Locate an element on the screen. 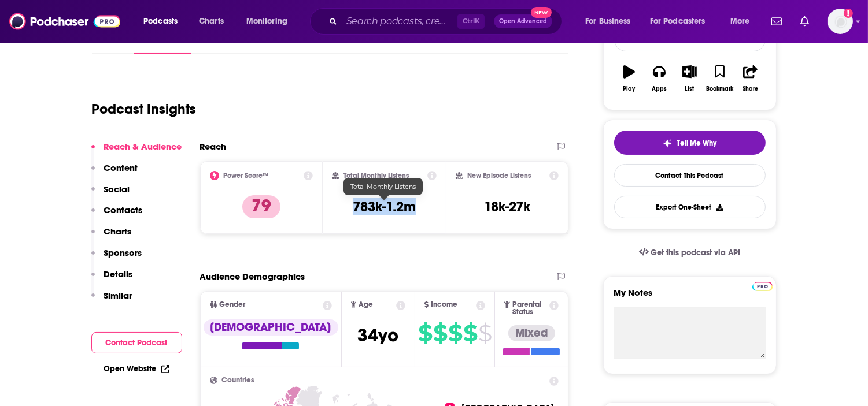 This screenshot has height=406, width=868. a: Podchaser - Follow, Share and Rate Podcasts is located at coordinates (65, 22).